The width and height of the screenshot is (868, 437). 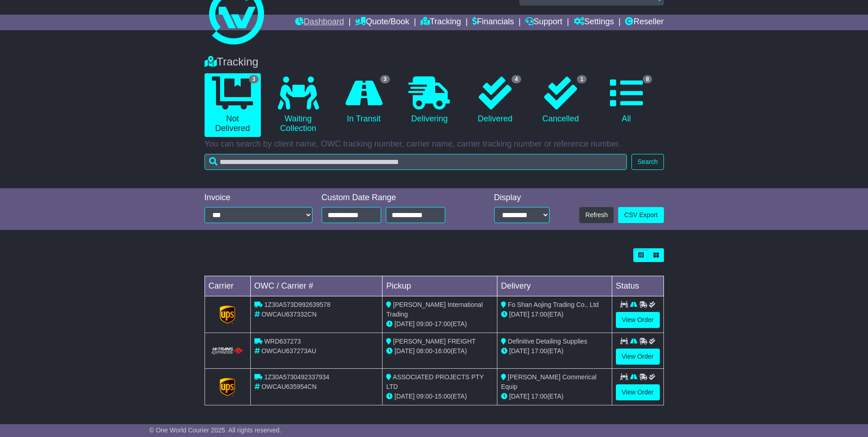 I want to click on td: Carrier, so click(x=227, y=286).